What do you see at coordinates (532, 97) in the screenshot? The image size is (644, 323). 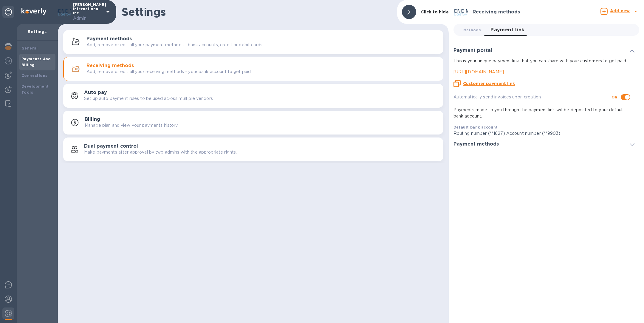 I see `p: Automatically send invoices upon creation` at bounding box center [532, 97].